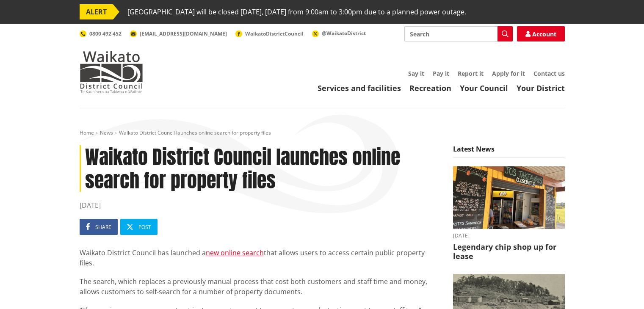  I want to click on span: Post, so click(145, 227).